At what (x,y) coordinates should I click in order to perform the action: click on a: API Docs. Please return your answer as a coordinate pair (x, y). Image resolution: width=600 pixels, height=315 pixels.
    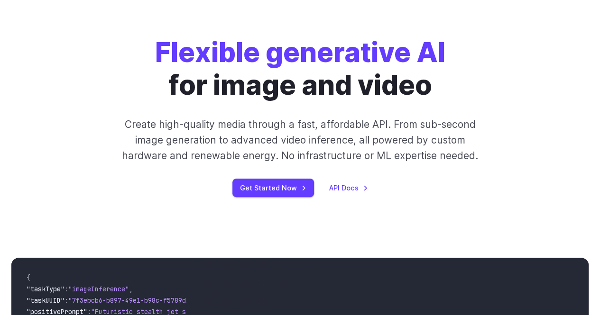
    Looking at the image, I should click on (348, 188).